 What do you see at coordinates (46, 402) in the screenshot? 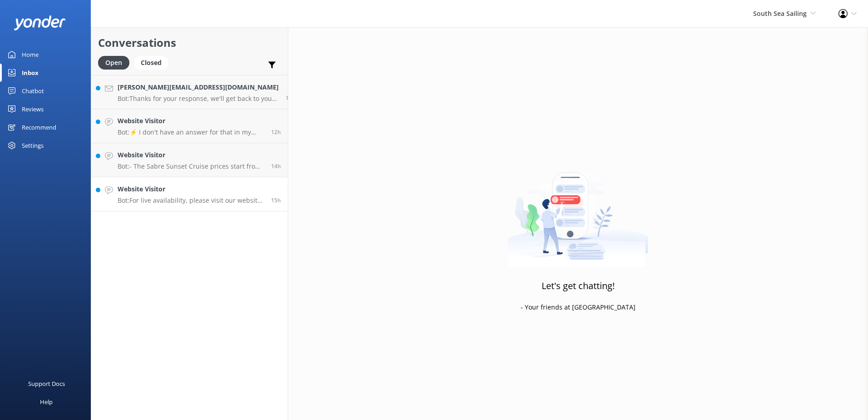
I see `div: Help` at bounding box center [46, 402].